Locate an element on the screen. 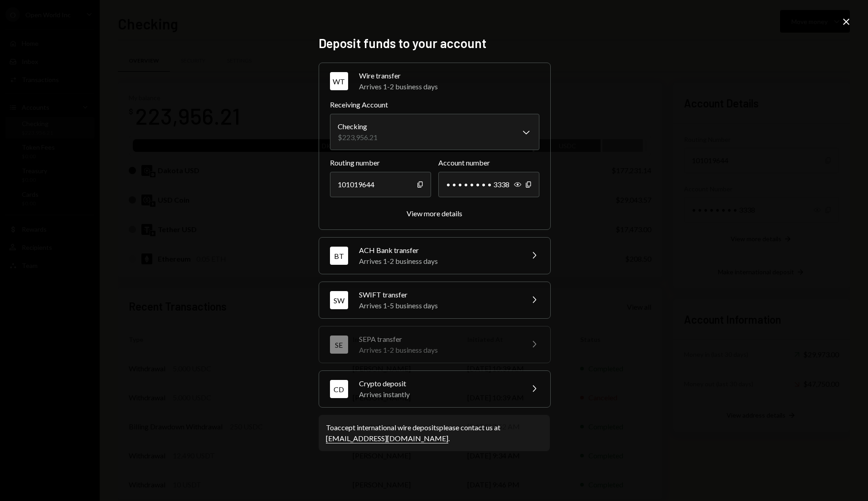 The image size is (868, 501). div: SEPA transfer is located at coordinates (438, 339).